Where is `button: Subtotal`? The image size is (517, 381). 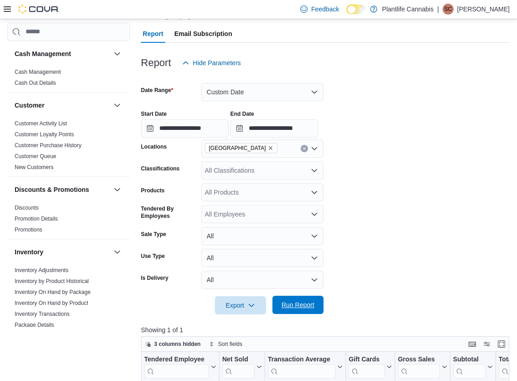
button: Subtotal is located at coordinates (473, 367).